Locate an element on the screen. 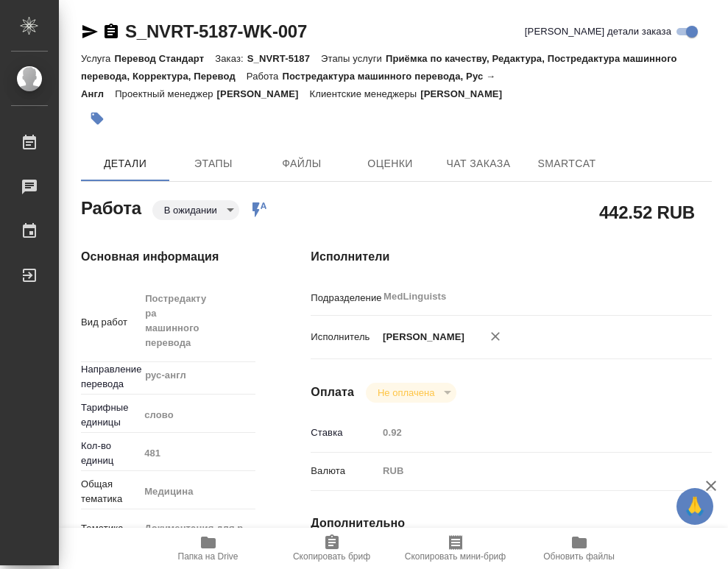 The width and height of the screenshot is (728, 569). h4: Исполнители is located at coordinates (511, 257).